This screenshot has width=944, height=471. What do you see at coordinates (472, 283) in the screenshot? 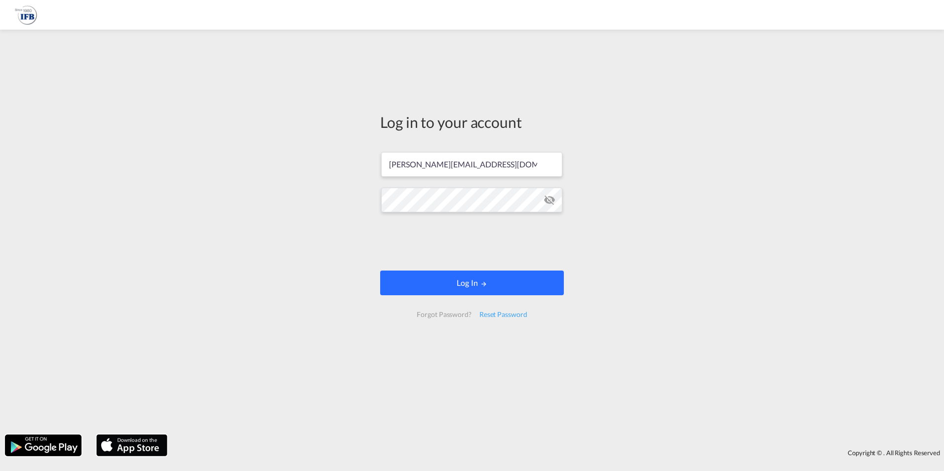
I see `button: LOGIN` at bounding box center [472, 283].